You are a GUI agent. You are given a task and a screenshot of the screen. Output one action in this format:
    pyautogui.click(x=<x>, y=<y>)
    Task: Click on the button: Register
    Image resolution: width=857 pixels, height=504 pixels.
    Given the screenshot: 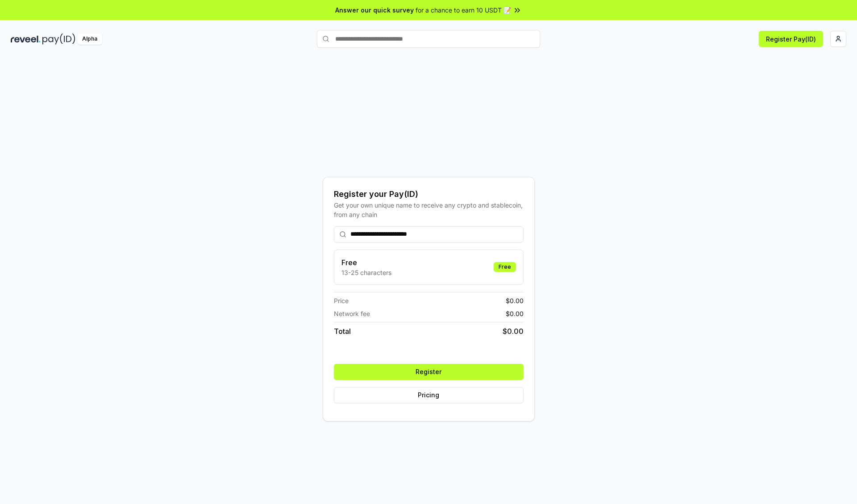 What is the action you would take?
    pyautogui.click(x=428, y=372)
    